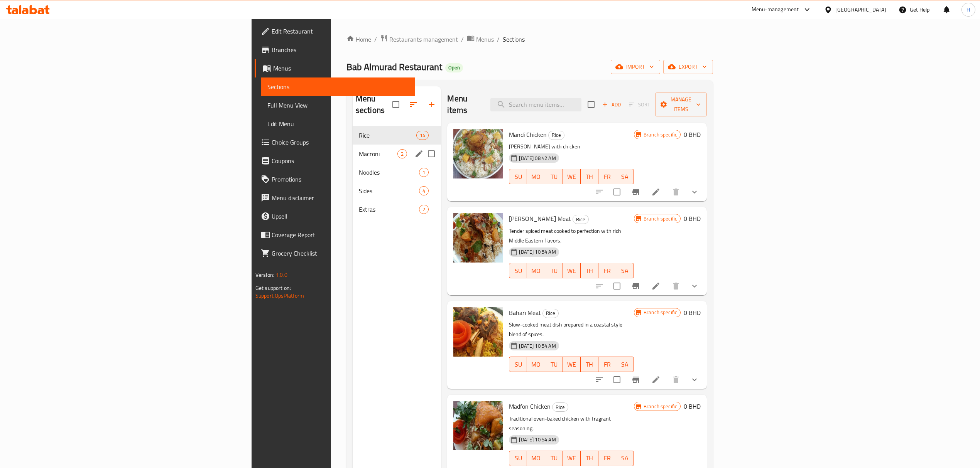 This screenshot has height=468, width=980. Describe the element at coordinates (514, 40) in the screenshot. I see `span: Sections` at that location.